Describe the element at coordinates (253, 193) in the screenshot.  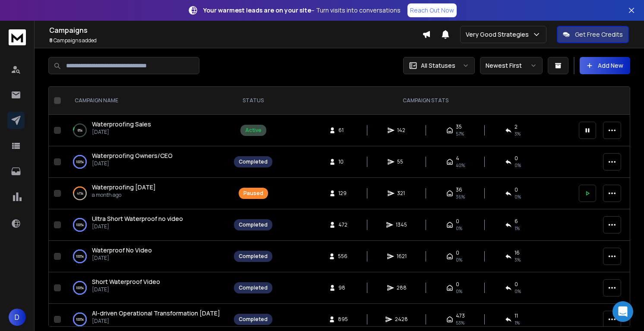
I see `div: Paused` at that location.